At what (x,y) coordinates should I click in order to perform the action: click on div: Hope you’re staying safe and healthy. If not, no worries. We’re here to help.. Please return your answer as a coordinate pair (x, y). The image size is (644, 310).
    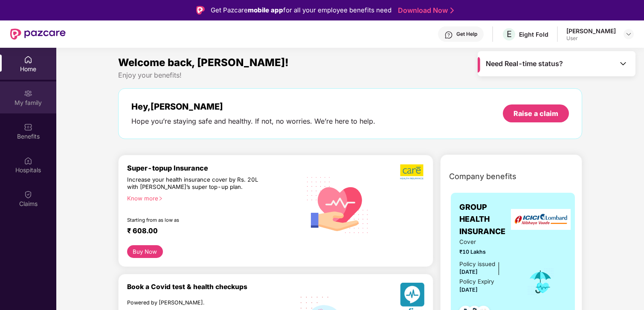
    Looking at the image, I should click on (253, 121).